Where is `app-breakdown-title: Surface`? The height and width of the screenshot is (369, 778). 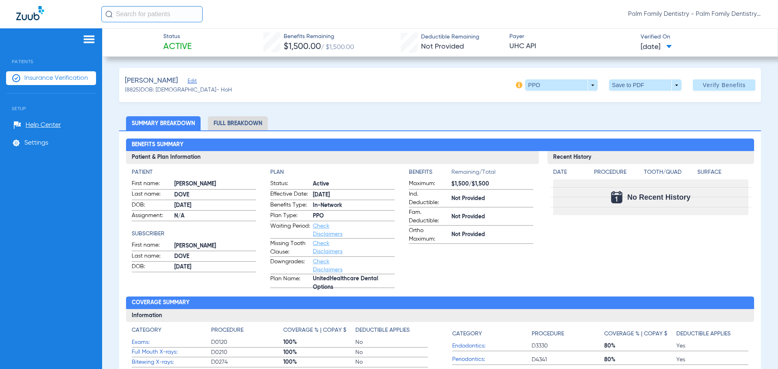
app-breakdown-title: Surface is located at coordinates (723, 174).